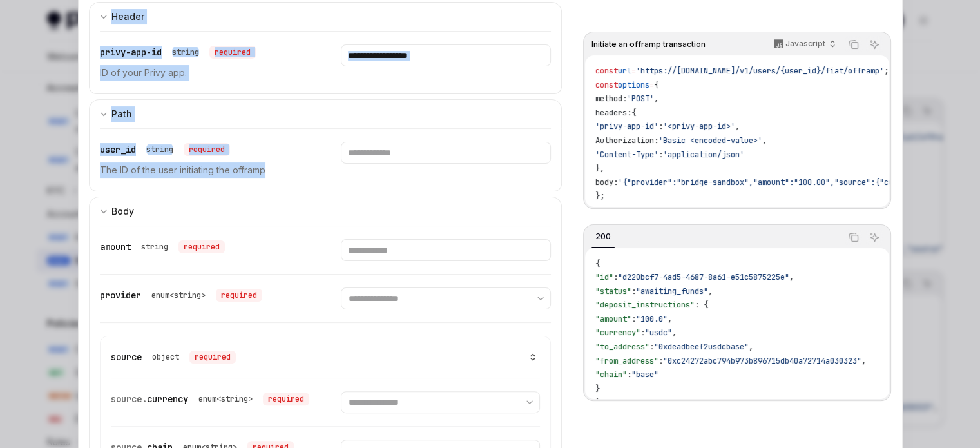 The width and height of the screenshot is (980, 448). What do you see at coordinates (205, 72) in the screenshot?
I see `p: ID of your Privy app.` at bounding box center [205, 72].